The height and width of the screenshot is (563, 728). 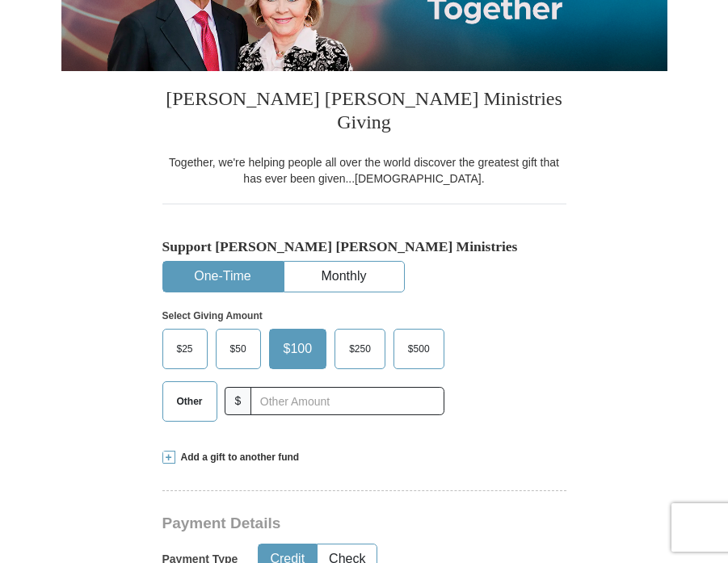 What do you see at coordinates (346, 401) in the screenshot?
I see `input: Other Amount` at bounding box center [346, 401].